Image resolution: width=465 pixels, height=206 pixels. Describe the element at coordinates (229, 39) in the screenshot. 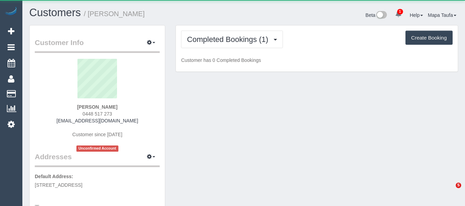

I see `span: Completed Bookings (1)` at that location.